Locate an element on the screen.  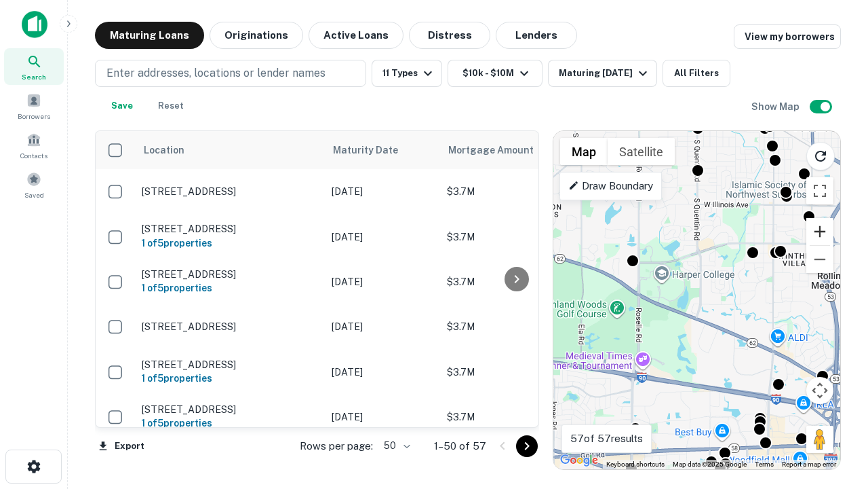
button: Active Loans is located at coordinates (356, 35).